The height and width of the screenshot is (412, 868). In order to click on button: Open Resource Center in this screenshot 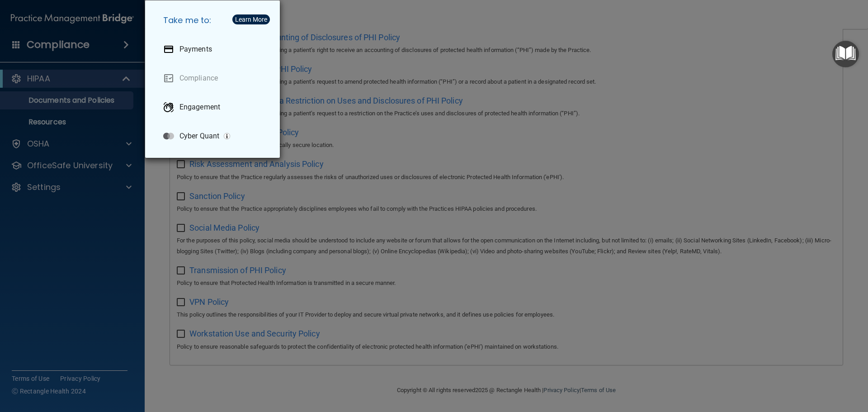, I will do `click(845, 54)`.